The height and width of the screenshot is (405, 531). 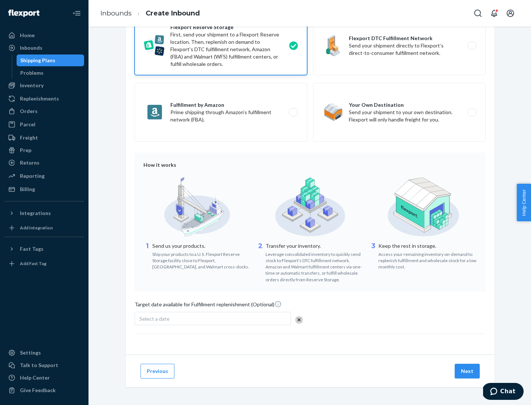 I want to click on span: Help Center, so click(x=523, y=203).